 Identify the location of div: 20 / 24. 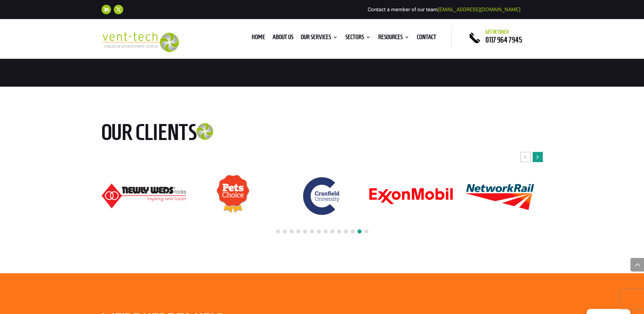
(322, 196).